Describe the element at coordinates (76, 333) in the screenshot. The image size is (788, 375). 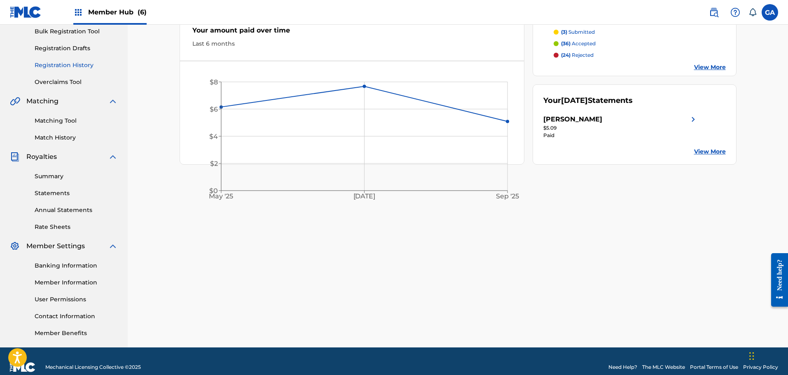
I see `a: Member Benefits` at that location.